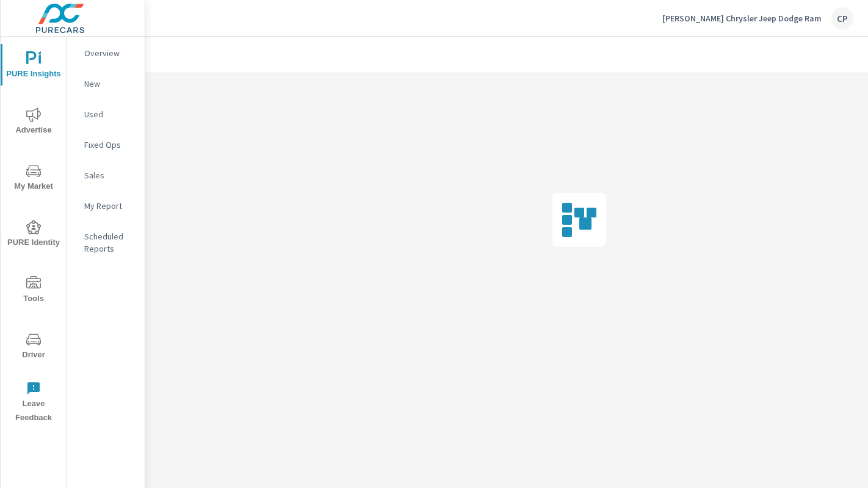 This screenshot has width=868, height=488. I want to click on span: Advertise, so click(34, 122).